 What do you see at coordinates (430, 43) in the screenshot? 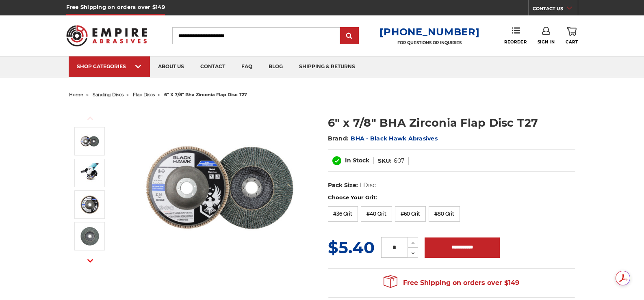
I see `p: FOR QUESTIONS OR INQUIRIES` at bounding box center [430, 43].